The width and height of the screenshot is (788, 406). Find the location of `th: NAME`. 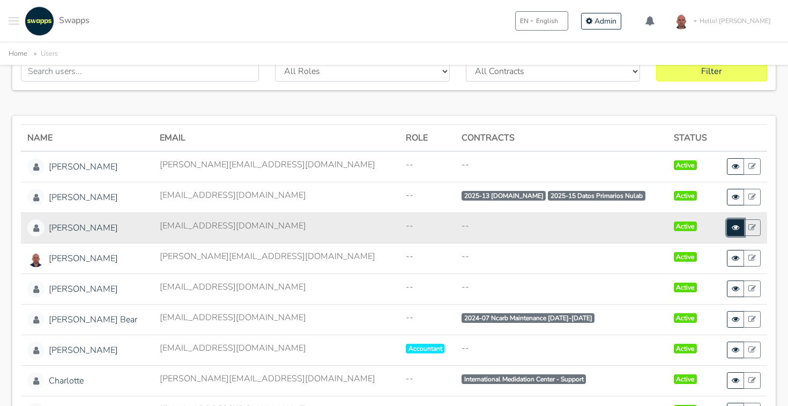

th: NAME is located at coordinates (87, 138).